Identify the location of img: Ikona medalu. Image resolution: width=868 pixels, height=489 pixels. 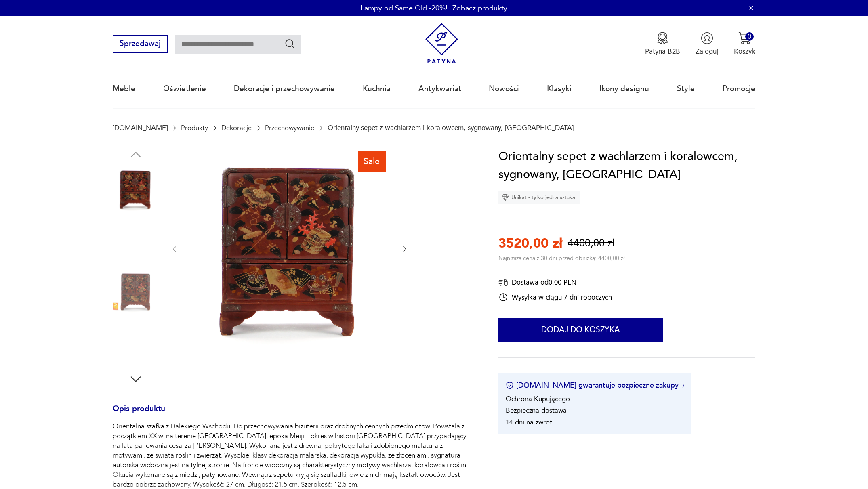
(662, 38).